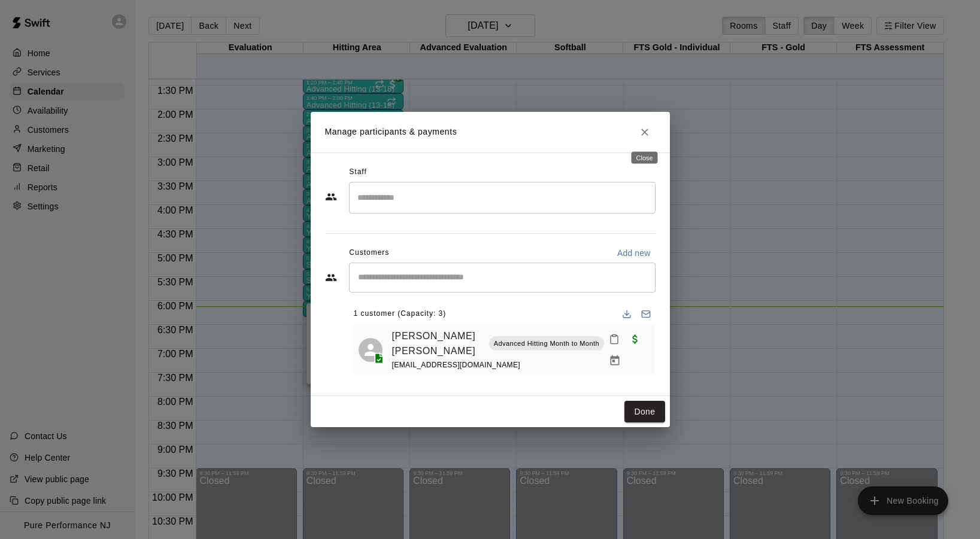 The image size is (980, 539). I want to click on svg: Customers, so click(331, 277).